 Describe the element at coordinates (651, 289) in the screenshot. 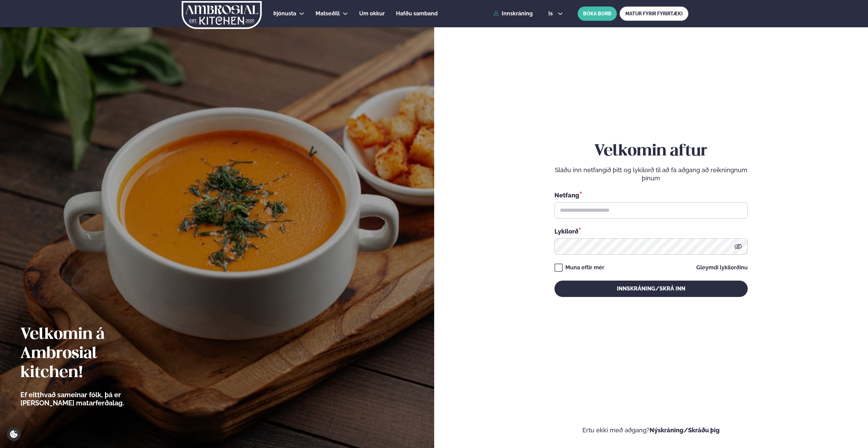

I see `button: Innskráning/Skrá inn` at that location.